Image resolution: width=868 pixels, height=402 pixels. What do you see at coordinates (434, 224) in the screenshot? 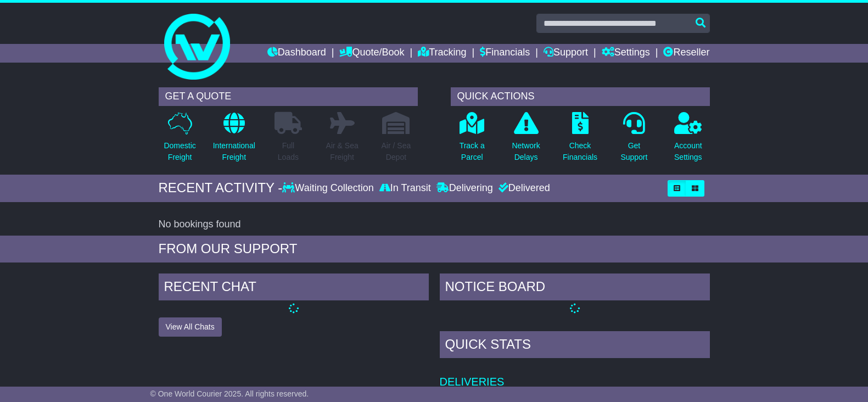
I see `div: No bookings found` at bounding box center [434, 224].